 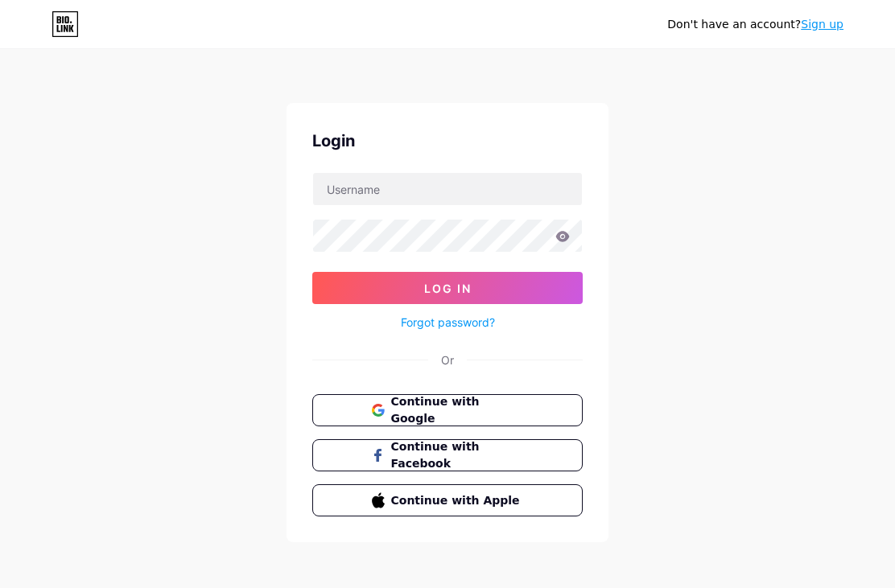 I want to click on a: Continue with Google, so click(x=447, y=410).